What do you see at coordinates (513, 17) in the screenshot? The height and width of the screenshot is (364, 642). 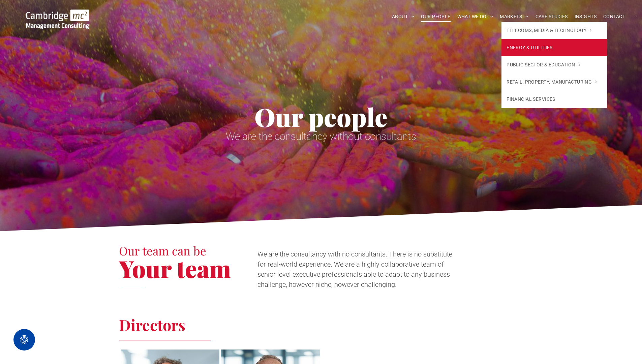 I see `span: MARKETS` at bounding box center [513, 17].